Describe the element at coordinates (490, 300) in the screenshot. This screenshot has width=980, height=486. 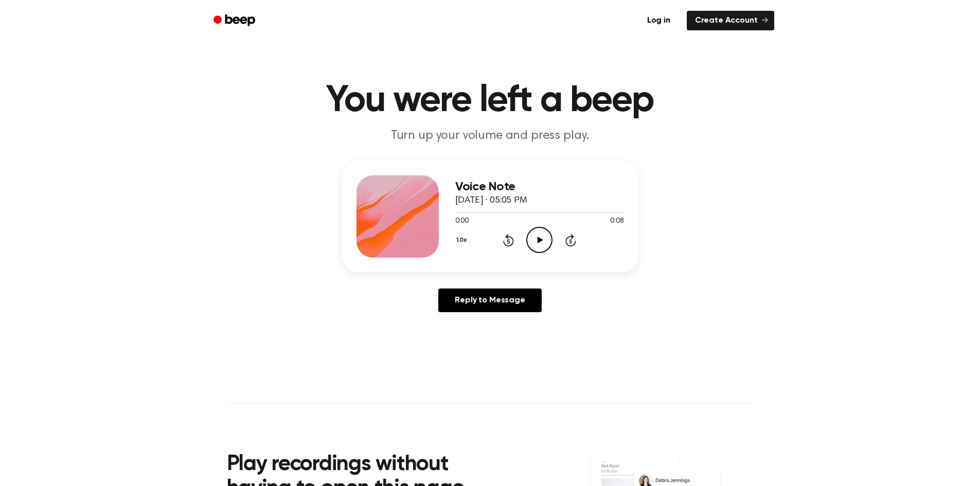
I see `a: Reply to Message` at that location.